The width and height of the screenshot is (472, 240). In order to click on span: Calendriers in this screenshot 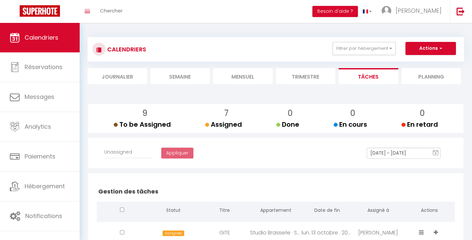, I will do `click(41, 37)`.